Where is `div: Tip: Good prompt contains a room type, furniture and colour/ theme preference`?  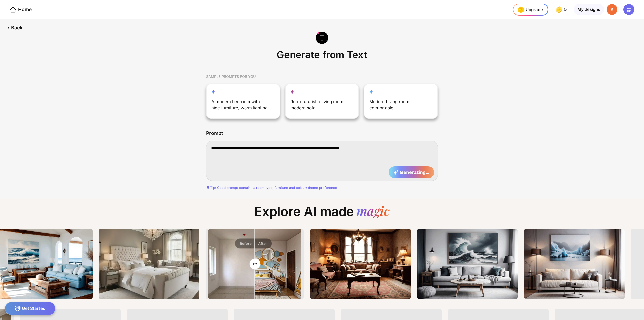
div: Tip: Good prompt contains a room type, furniture and colour/ theme preference is located at coordinates (322, 188).